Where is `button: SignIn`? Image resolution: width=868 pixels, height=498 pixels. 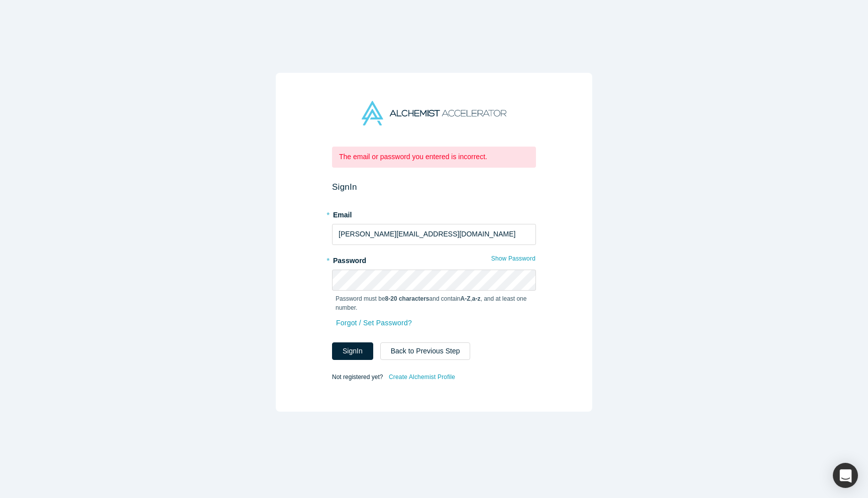
button: SignIn is located at coordinates (353, 351).